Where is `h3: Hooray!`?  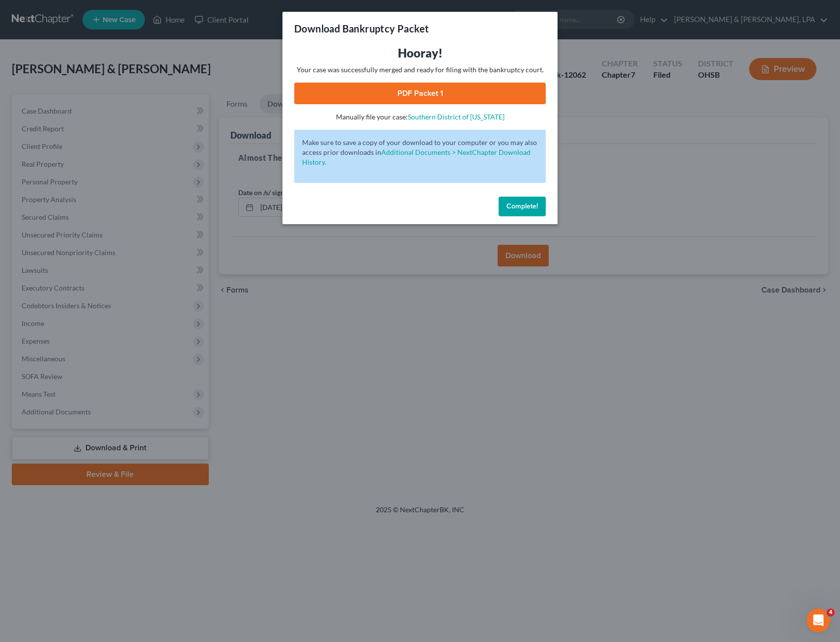 h3: Hooray! is located at coordinates (420, 53).